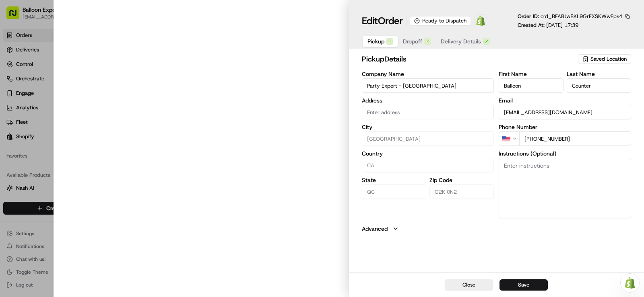 The width and height of the screenshot is (644, 297). Describe the element at coordinates (428, 138) in the screenshot. I see `input: Enter city` at that location.